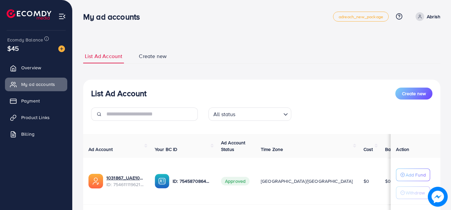 This screenshot has height=210, width=451. What do you see at coordinates (29, 14) in the screenshot?
I see `a: logo` at bounding box center [29, 14].